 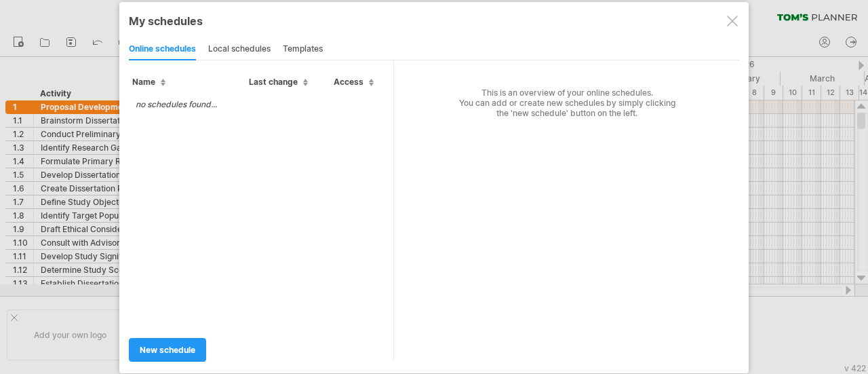 What do you see at coordinates (176, 104) in the screenshot?
I see `td: no schedules found...` at bounding box center [176, 104].